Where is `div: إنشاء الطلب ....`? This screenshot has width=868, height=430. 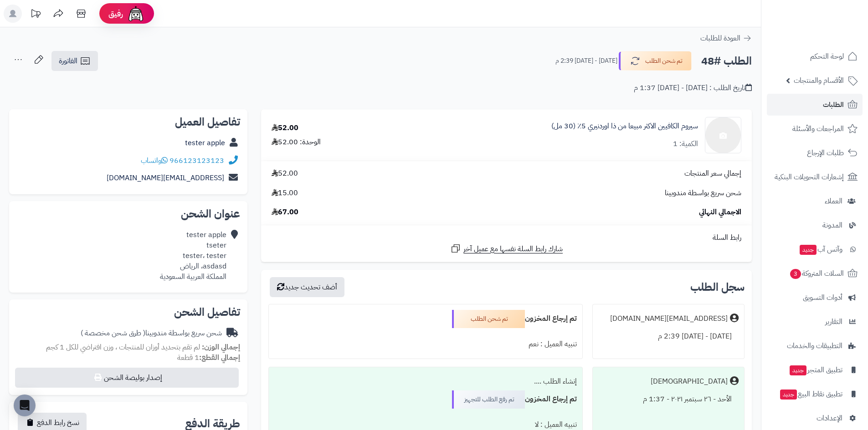
div: إنشاء الطلب .... is located at coordinates (425, 381).